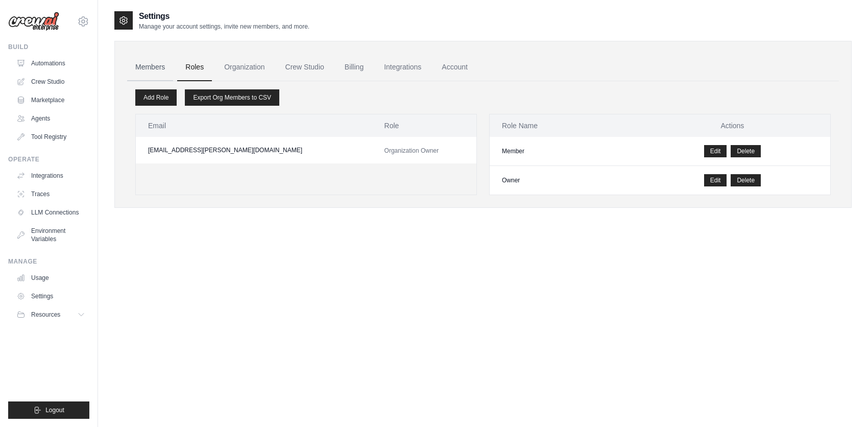  What do you see at coordinates (51, 118) in the screenshot?
I see `a: Agents` at bounding box center [51, 118].